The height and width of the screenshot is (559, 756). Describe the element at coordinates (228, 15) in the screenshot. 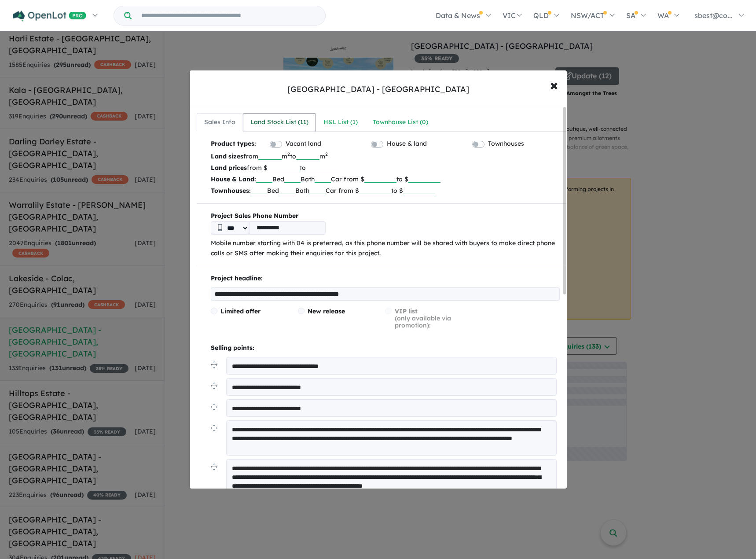

I see `input: Try estate name, suburb, builder or developer` at that location.